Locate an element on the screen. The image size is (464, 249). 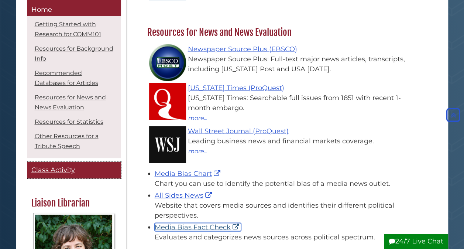
a: All Sides News is located at coordinates (184, 195).